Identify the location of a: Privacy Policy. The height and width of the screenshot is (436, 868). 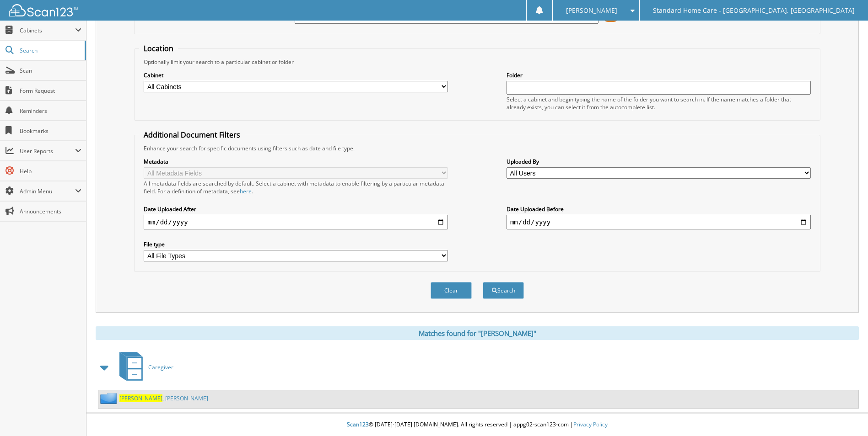
(590, 424).